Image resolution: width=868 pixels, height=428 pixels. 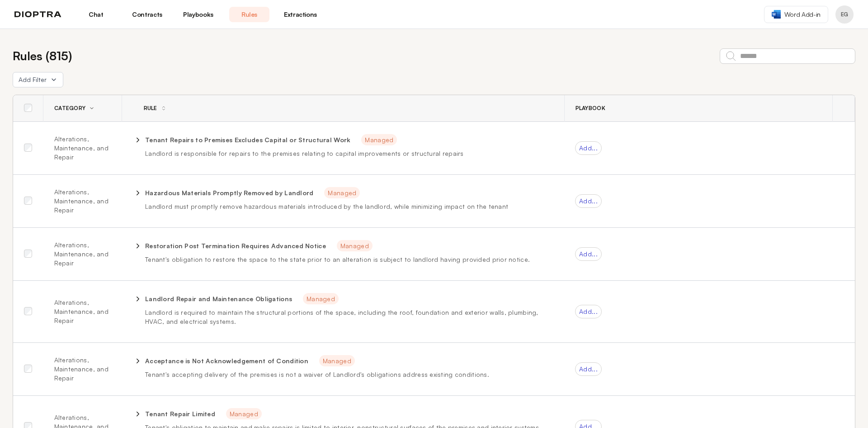 I want to click on span: Word Add-in, so click(x=803, y=15).